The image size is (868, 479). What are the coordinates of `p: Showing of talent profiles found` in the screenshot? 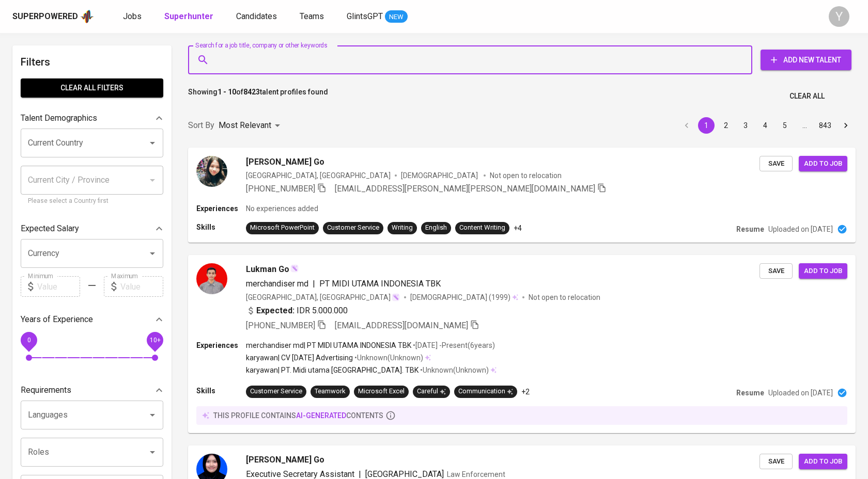 It's located at (258, 96).